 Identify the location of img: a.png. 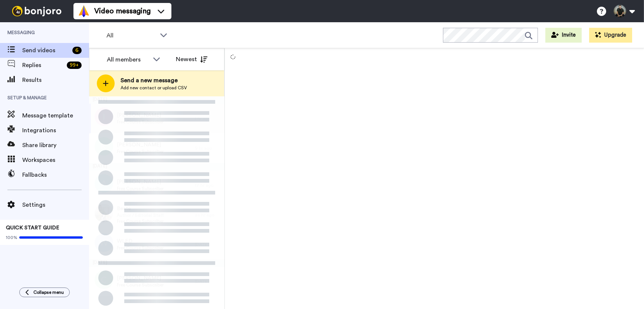
(104, 183).